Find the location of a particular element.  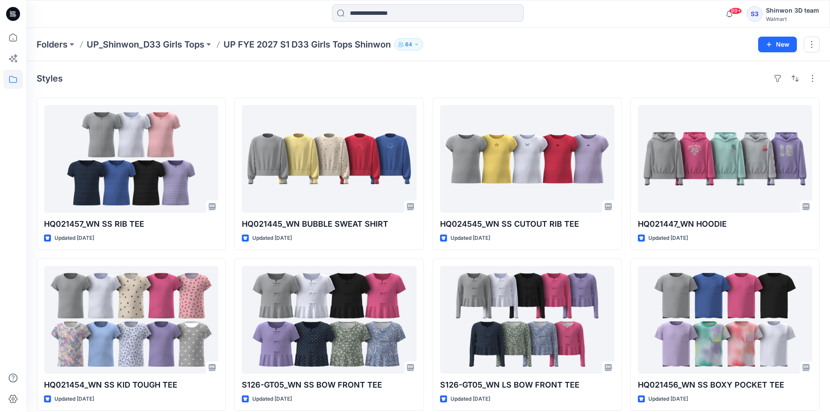

a: HQ021447_WN HOODIE is located at coordinates (725, 159).